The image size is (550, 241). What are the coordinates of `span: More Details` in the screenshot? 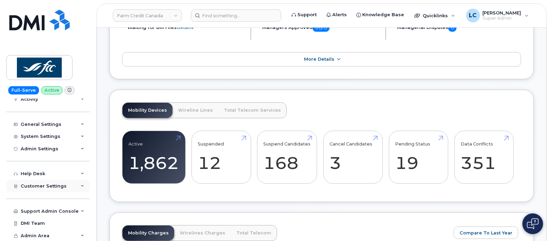 It's located at (319, 59).